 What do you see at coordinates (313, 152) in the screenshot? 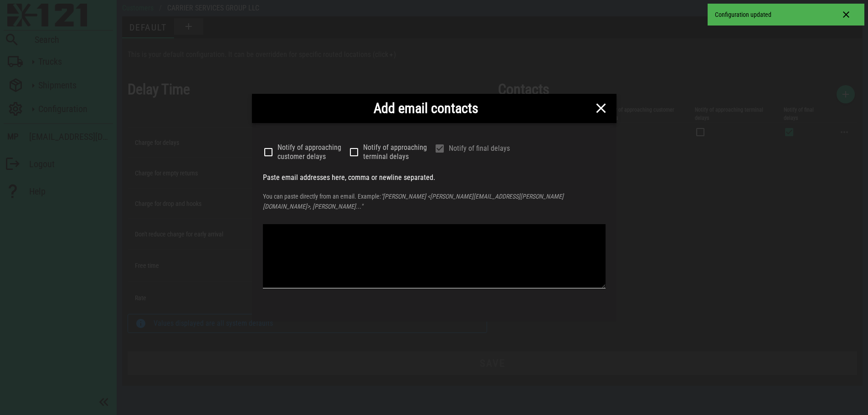
I see `label: Notify of approaching customer delays` at bounding box center [313, 152].